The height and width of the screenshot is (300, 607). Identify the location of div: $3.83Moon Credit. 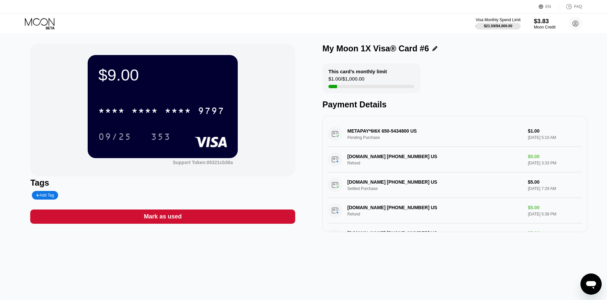
(544, 24).